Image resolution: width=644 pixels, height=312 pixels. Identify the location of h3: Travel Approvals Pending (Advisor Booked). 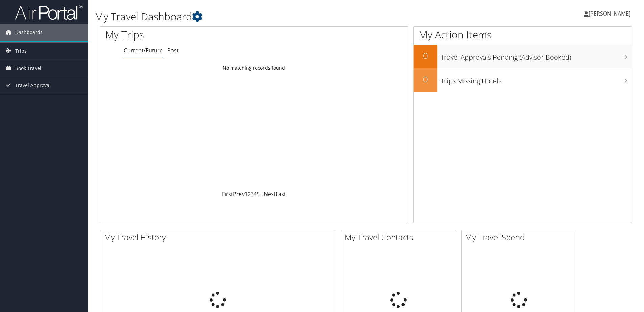
(536, 56).